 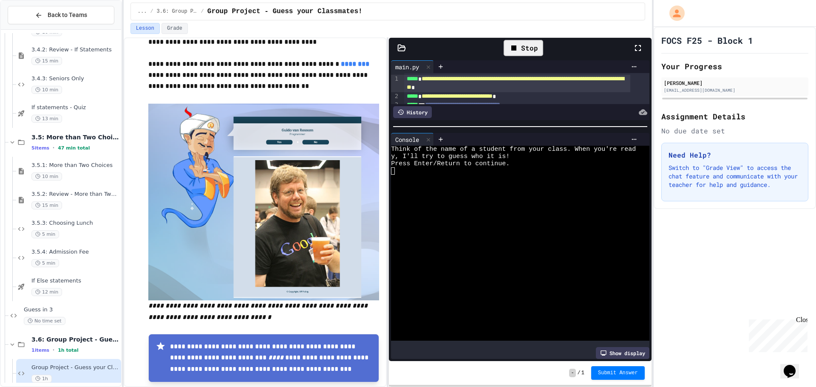 I want to click on span: 47 min total, so click(x=74, y=148).